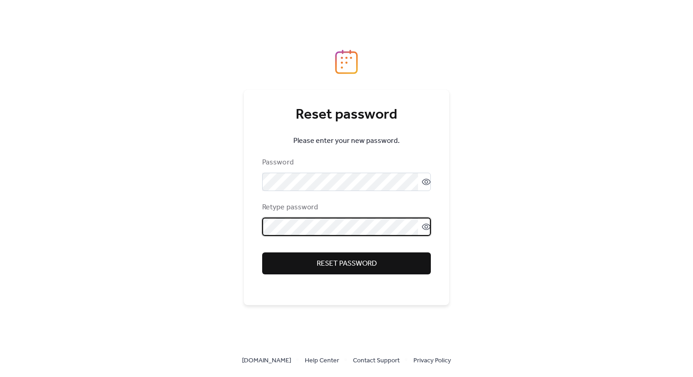 The height and width of the screenshot is (377, 693). What do you see at coordinates (432, 361) in the screenshot?
I see `span: Privacy Policy` at bounding box center [432, 361].